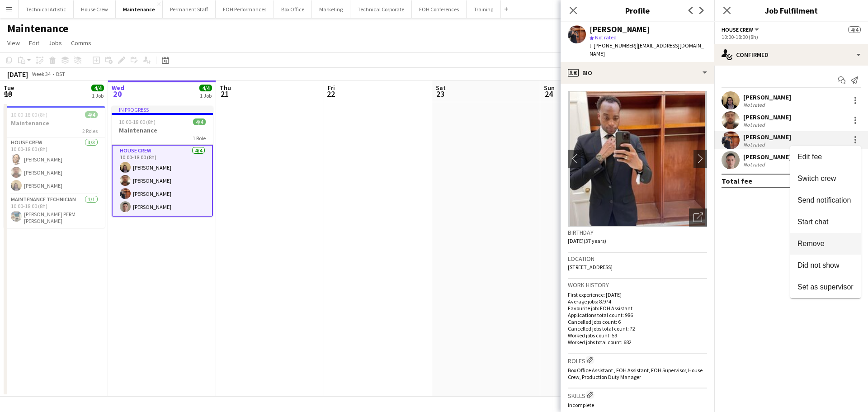 This screenshot has width=868, height=412. Describe the element at coordinates (824, 200) in the screenshot. I see `span: Send notification` at that location.